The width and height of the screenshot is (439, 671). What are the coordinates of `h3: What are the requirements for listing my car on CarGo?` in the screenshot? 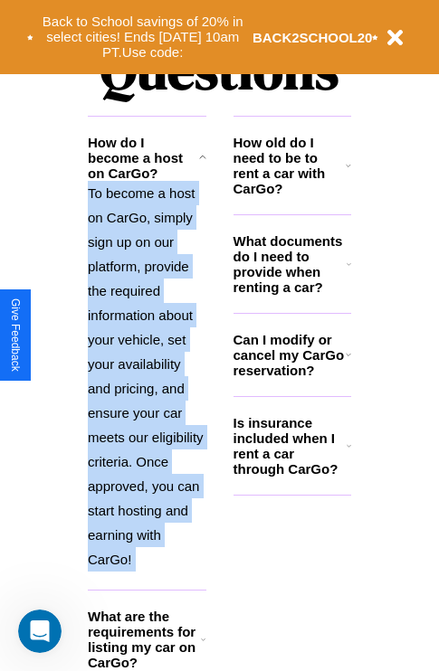 It's located at (144, 640).